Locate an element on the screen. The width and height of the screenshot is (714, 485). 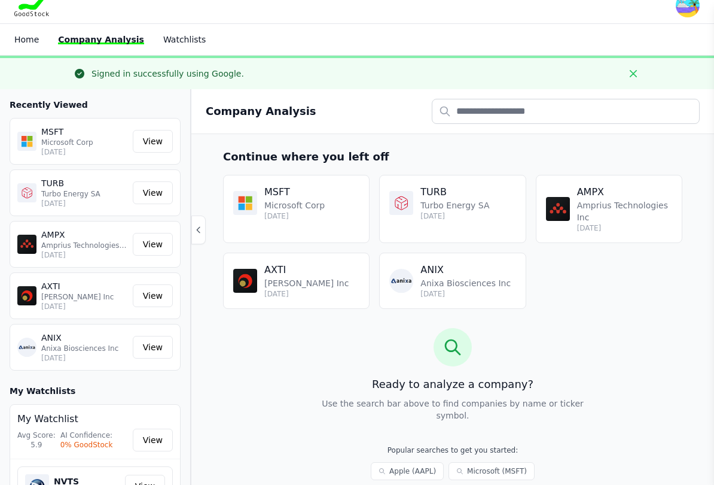
h4: AXTI is located at coordinates (306, 270).